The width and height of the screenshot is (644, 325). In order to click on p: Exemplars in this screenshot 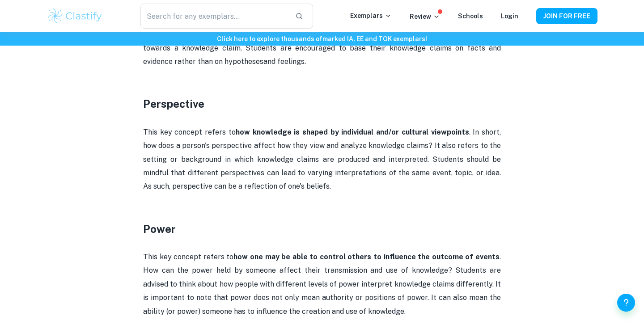, I will do `click(371, 15)`.